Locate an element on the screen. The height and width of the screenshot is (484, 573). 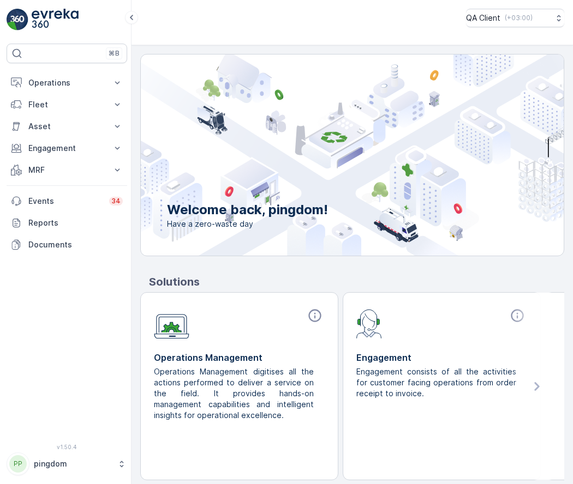
button: Asset is located at coordinates (67, 127).